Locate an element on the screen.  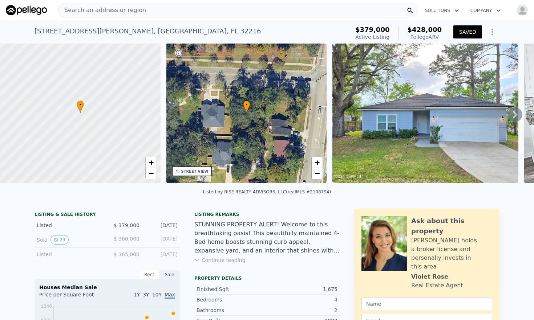
span: $428,000 is located at coordinates (424, 29).